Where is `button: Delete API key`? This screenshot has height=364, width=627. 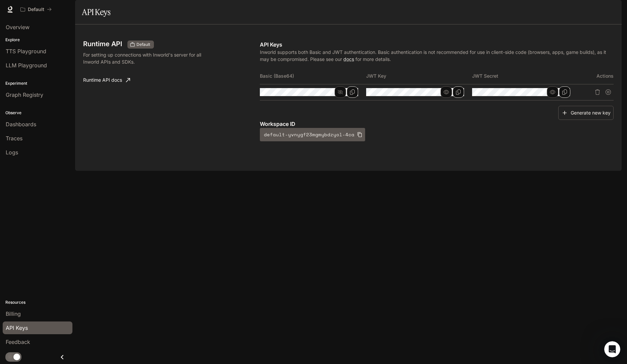
button: Delete API key is located at coordinates (597, 92).